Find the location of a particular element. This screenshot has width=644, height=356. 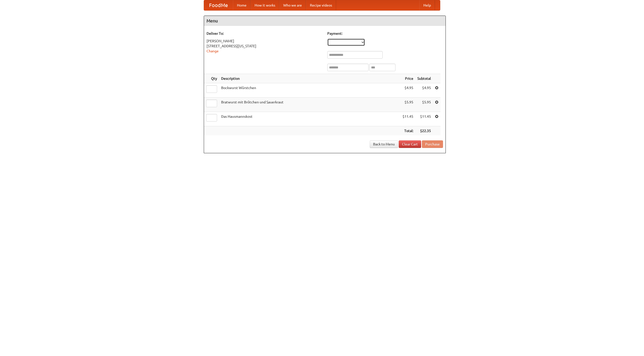

a: Change is located at coordinates (212, 51).